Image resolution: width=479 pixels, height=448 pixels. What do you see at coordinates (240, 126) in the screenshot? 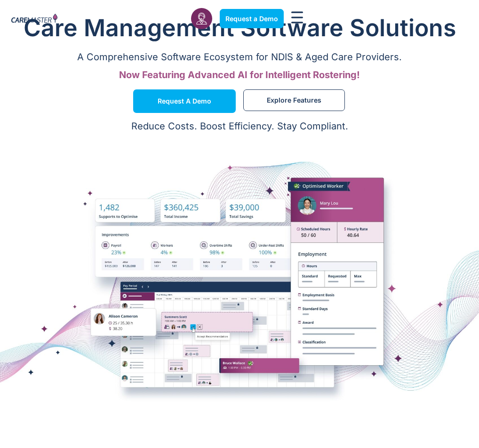
I see `p: Reduce Costs. Boost Efficiency. Stay Compliant.` at bounding box center [240, 126].